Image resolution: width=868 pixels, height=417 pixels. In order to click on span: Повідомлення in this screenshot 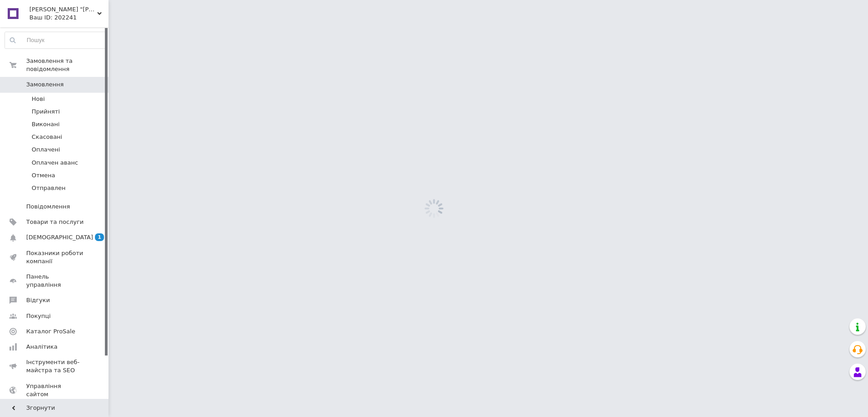, I will do `click(48, 207)`.